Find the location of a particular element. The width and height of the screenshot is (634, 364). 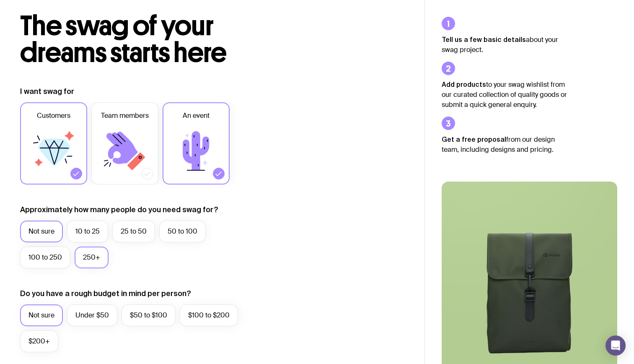

strong: Get a free proposal is located at coordinates (474, 139).